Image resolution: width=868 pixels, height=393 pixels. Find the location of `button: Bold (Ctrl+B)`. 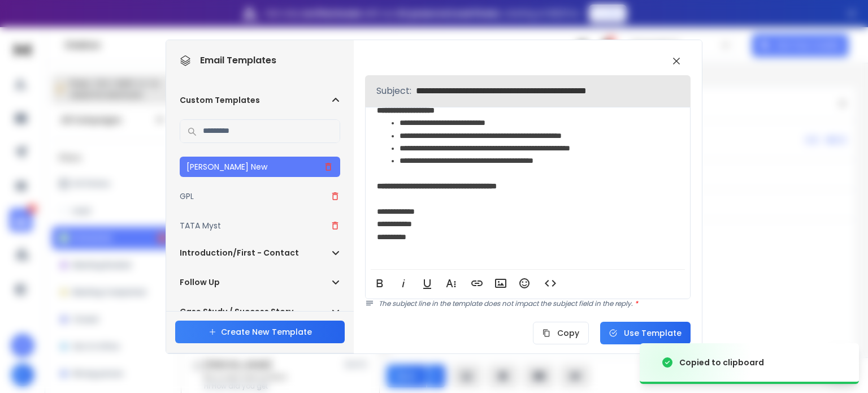

button: Bold (Ctrl+B) is located at coordinates (380, 283).